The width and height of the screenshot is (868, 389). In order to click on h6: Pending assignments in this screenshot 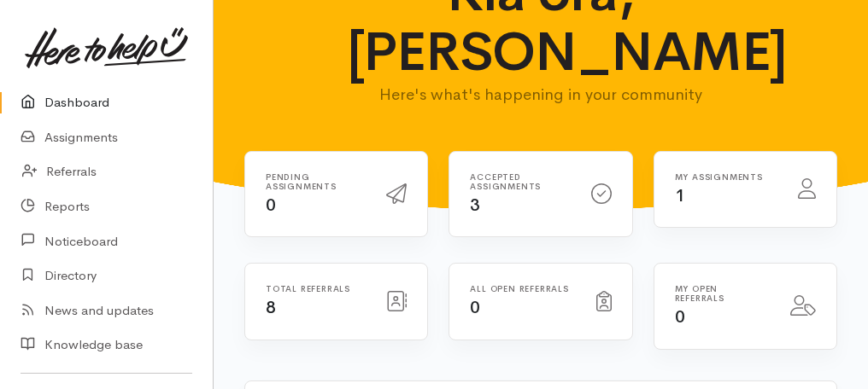, I will do `click(315, 182)`.